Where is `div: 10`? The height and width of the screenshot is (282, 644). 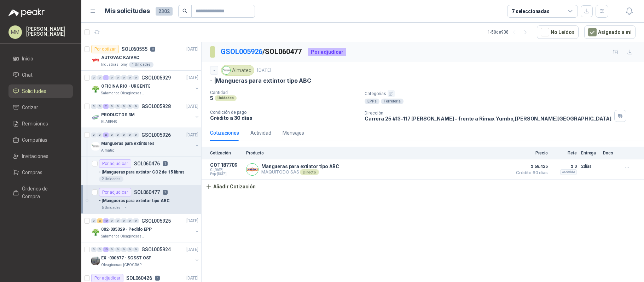 div: 10 is located at coordinates (106, 221).